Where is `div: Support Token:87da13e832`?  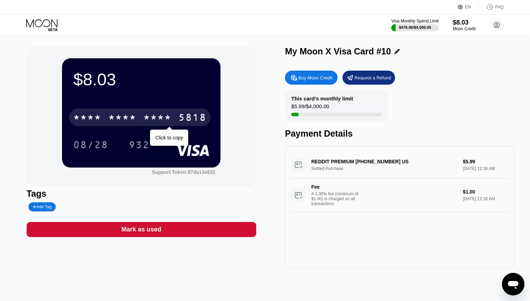 div: Support Token:87da13e832 is located at coordinates (183, 172).